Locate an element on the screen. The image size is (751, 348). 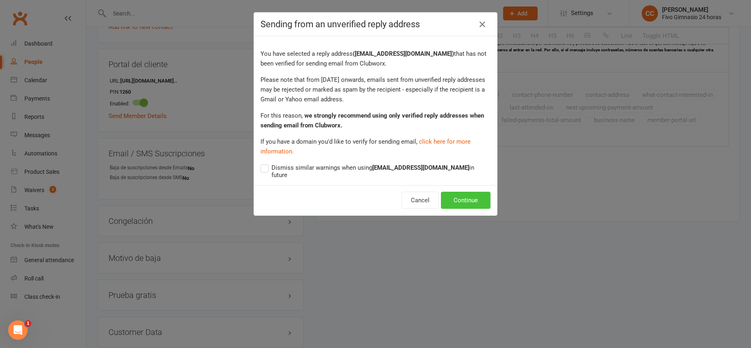
button: Continue is located at coordinates (466, 200).